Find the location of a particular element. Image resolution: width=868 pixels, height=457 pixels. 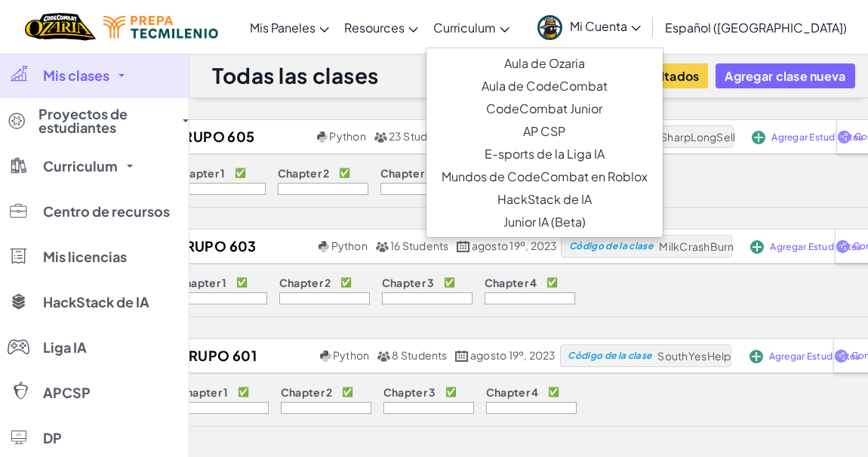

span: HackStack de IA is located at coordinates (96, 302).